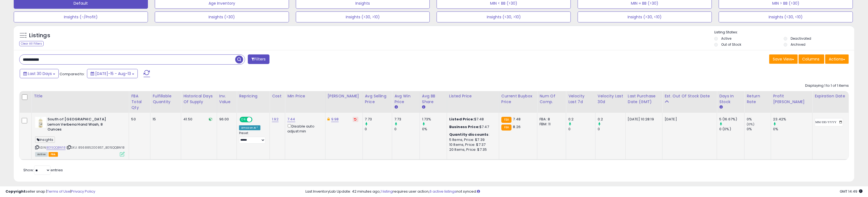 This screenshot has height=197, width=868. What do you see at coordinates (732, 129) in the screenshot?
I see `div: 0 (0%)` at bounding box center [732, 129].